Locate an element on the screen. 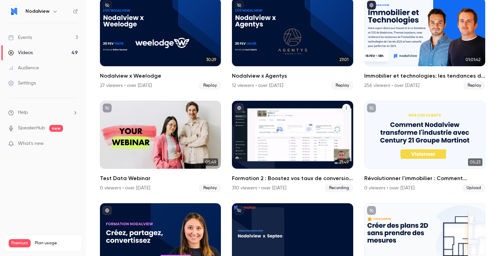  div: Audience is located at coordinates (23, 68).